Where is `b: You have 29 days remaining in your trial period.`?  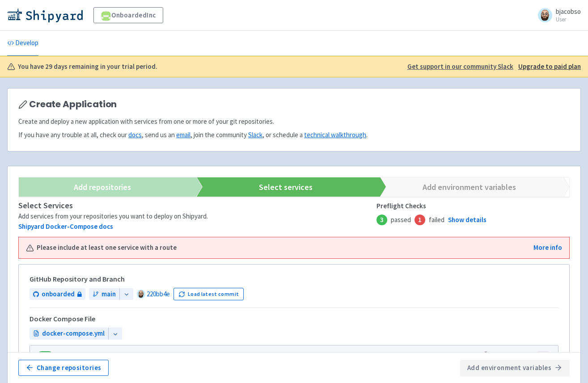
b: You have 29 days remaining in your trial period. is located at coordinates (88, 66).